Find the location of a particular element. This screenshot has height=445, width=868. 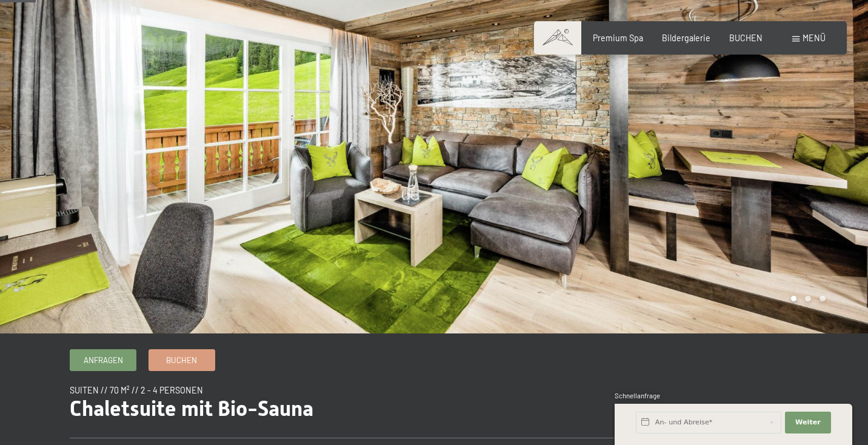

span: Chaletsuite mit Bio-Sauna is located at coordinates (191, 408).